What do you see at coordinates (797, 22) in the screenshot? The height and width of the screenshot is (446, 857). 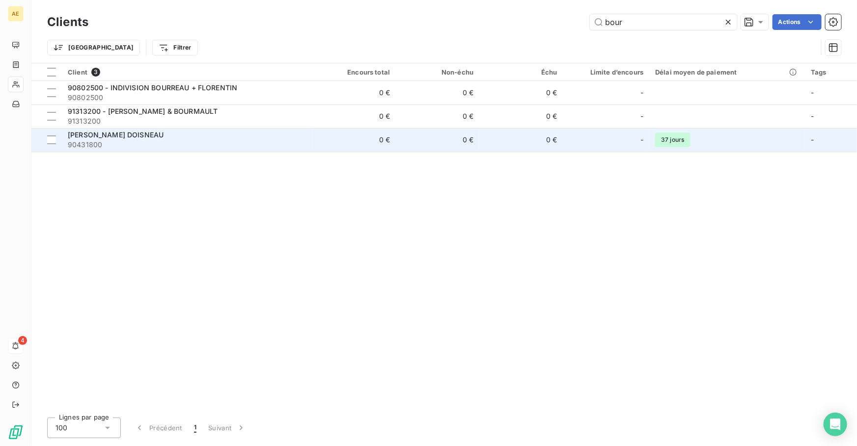 I see `button: Actions` at bounding box center [797, 22].